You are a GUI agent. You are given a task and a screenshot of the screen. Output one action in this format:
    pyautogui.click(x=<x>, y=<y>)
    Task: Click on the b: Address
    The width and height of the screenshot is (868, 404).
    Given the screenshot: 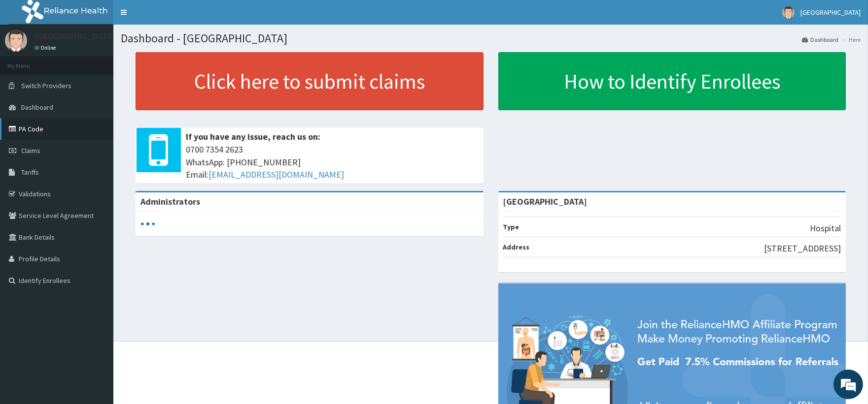 What is the action you would take?
    pyautogui.click(x=516, y=247)
    